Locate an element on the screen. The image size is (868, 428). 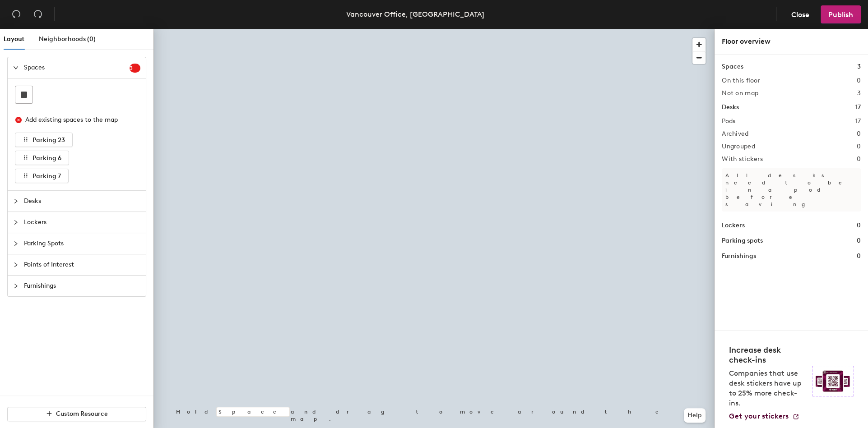
span: close-circle is located at coordinates (19, 120).